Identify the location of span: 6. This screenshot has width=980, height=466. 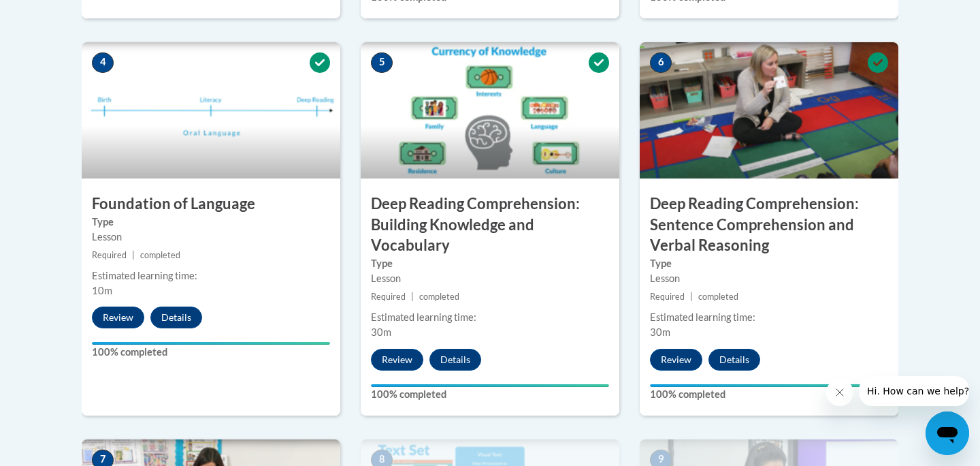
(661, 62).